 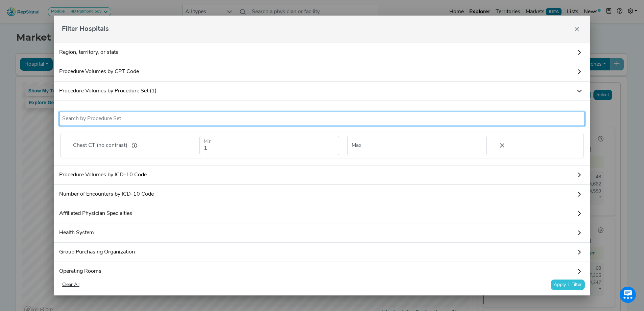 I want to click on button: Close, so click(x=577, y=29).